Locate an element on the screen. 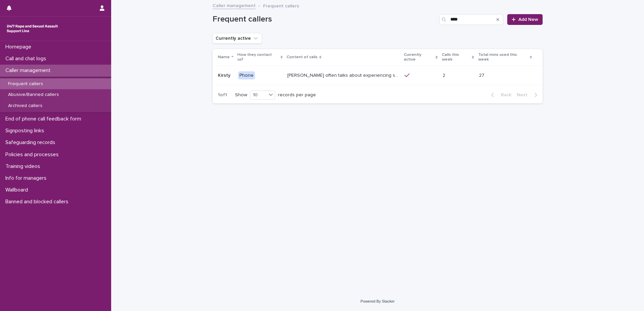 The width and height of the screenshot is (644, 311). p: records per page is located at coordinates (296, 95).